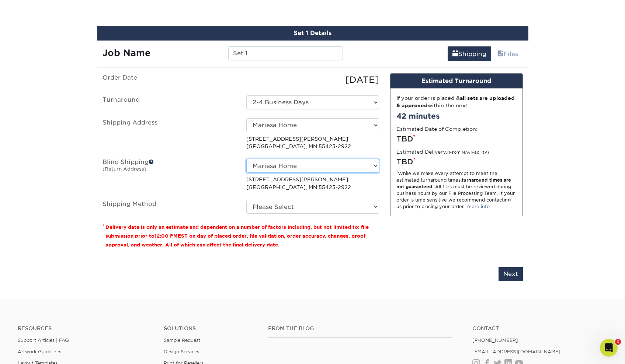  I want to click on a: Files, so click(508, 54).